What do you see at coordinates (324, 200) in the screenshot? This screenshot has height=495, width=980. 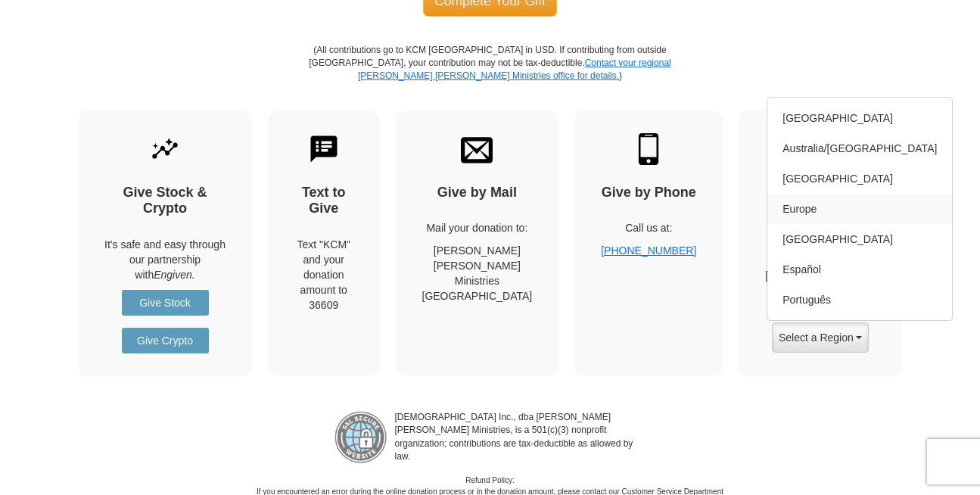 I see `h4: Text to Give` at bounding box center [324, 200].